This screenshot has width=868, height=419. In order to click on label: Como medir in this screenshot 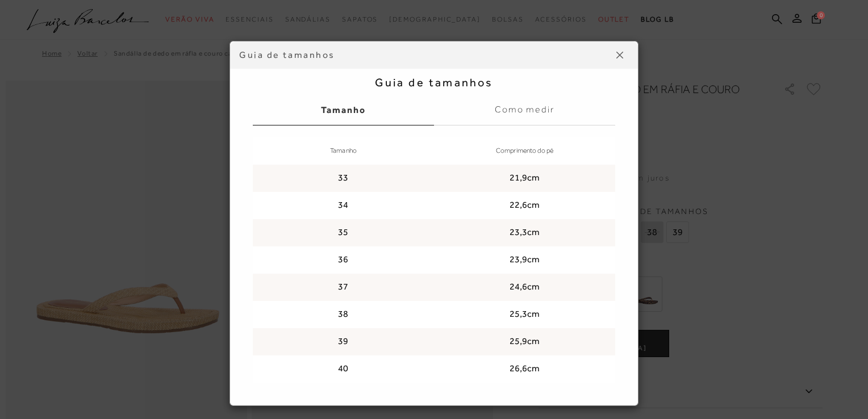, I will do `click(524, 110)`.